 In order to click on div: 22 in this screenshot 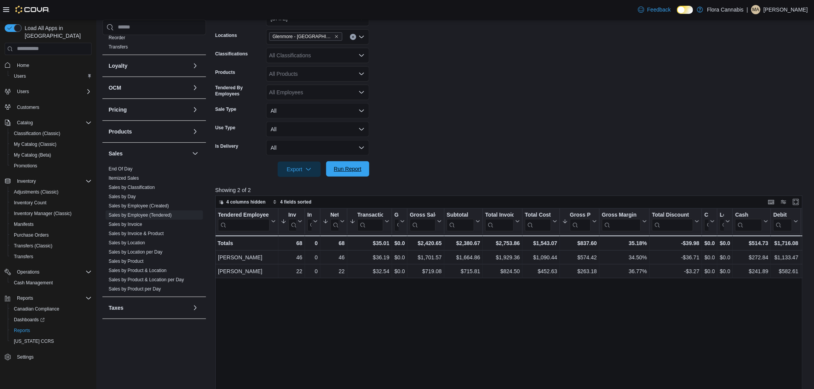, I will do `click(292, 272)`.